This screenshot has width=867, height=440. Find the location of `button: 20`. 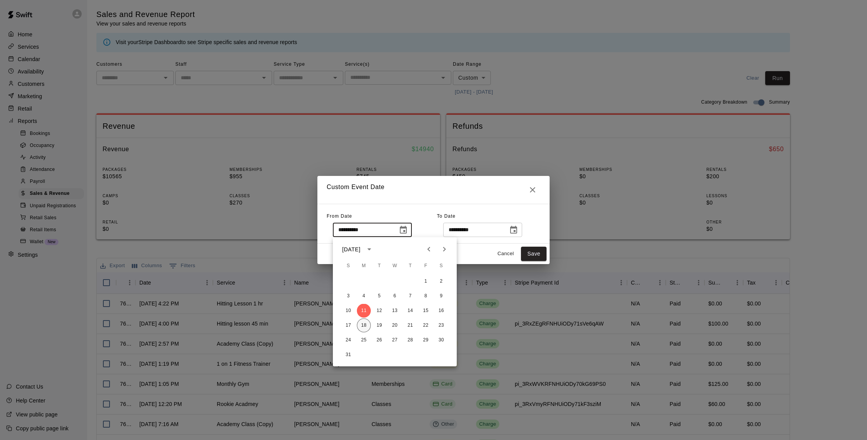

button: 20 is located at coordinates (395, 326).